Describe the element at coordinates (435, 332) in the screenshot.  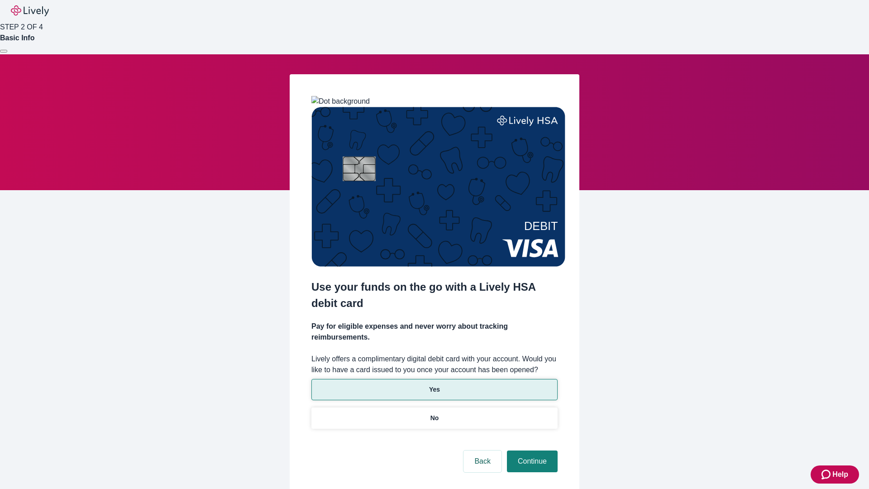
I see `h4: Pay for eligible expenses and never worry about tracking reimbursements.` at that location.